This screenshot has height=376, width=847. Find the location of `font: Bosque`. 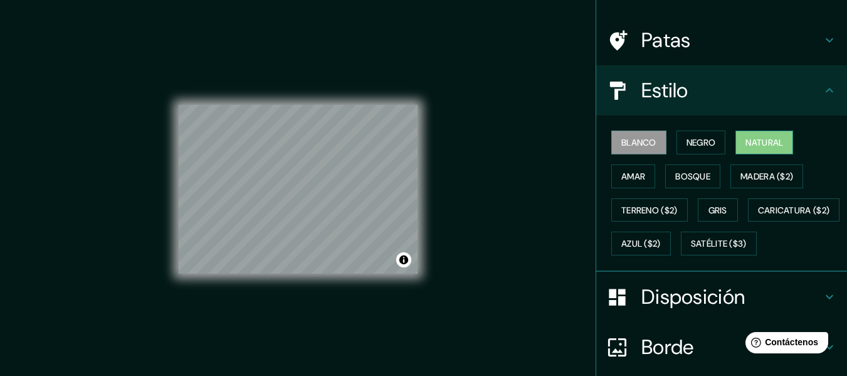

font: Bosque is located at coordinates (693, 176).